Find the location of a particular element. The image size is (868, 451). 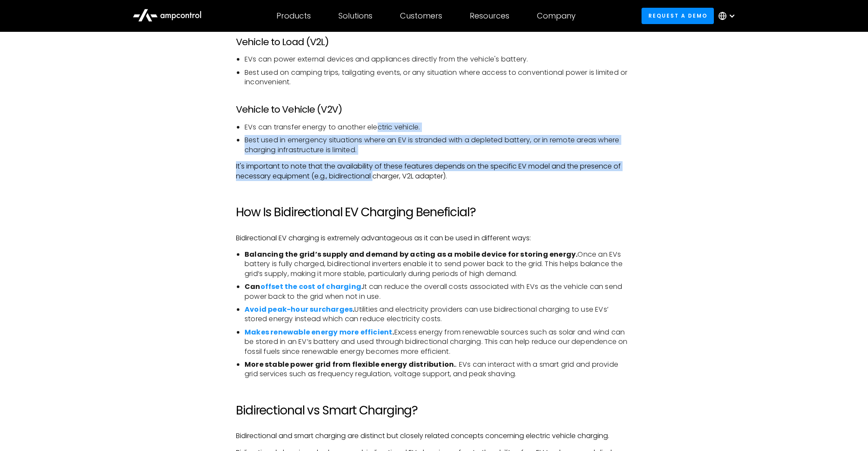

li: . EVs can interact with a smart grid and provide grid services such as frequency regulation, volt... is located at coordinates (439, 369).